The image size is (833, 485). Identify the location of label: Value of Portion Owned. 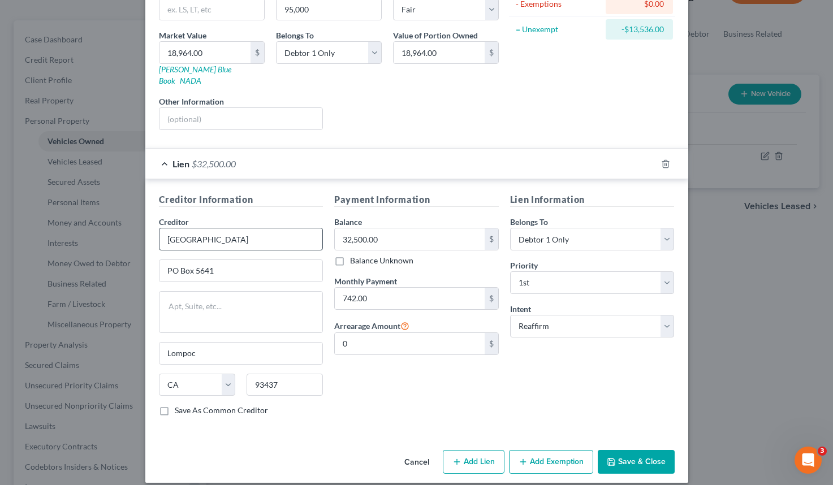
(435, 35).